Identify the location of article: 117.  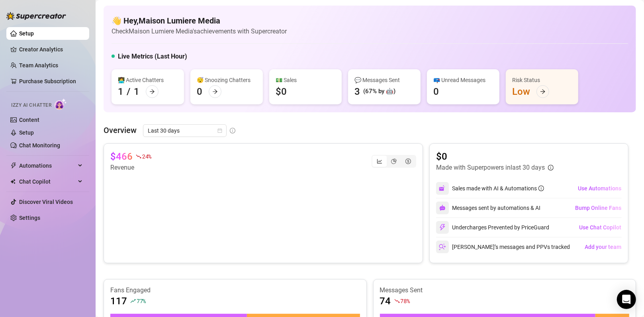
(119, 301).